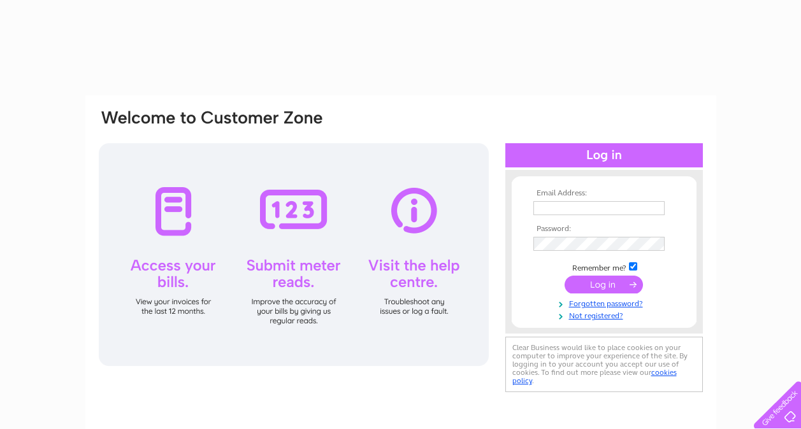 Image resolution: width=801 pixels, height=429 pixels. I want to click on div: Clear Business would like to place cookies on your computer to improve your experience of the sit..., so click(604, 364).